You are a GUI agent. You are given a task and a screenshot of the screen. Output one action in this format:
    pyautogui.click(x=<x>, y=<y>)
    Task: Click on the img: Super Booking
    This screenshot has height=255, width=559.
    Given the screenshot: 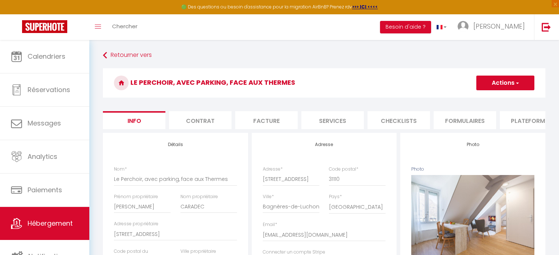 What is the action you would take?
    pyautogui.click(x=44, y=26)
    